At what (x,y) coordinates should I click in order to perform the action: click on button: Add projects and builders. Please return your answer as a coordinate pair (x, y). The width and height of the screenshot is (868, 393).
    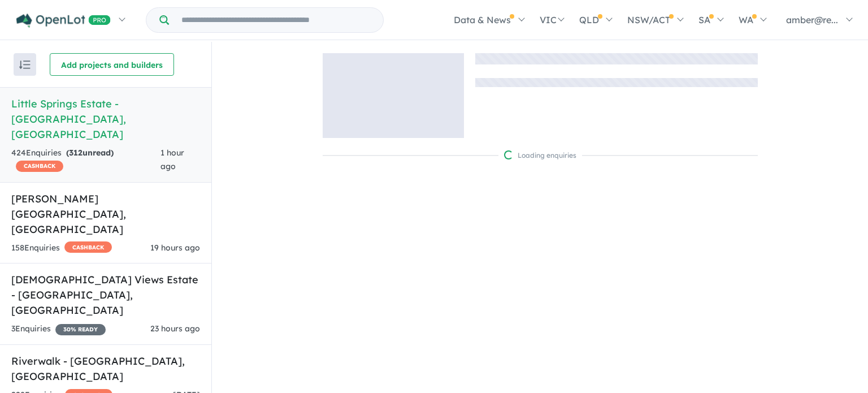
    Looking at the image, I should click on (112, 65).